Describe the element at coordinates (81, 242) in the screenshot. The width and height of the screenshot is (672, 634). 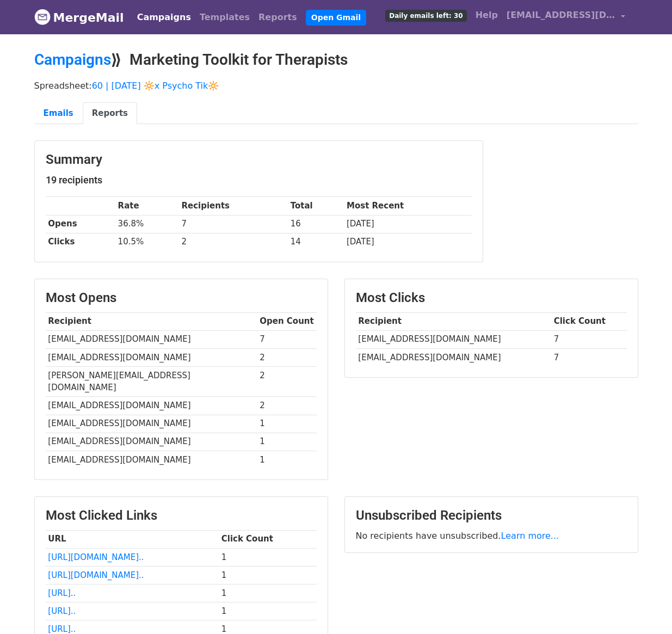
I see `th: Clicks` at that location.